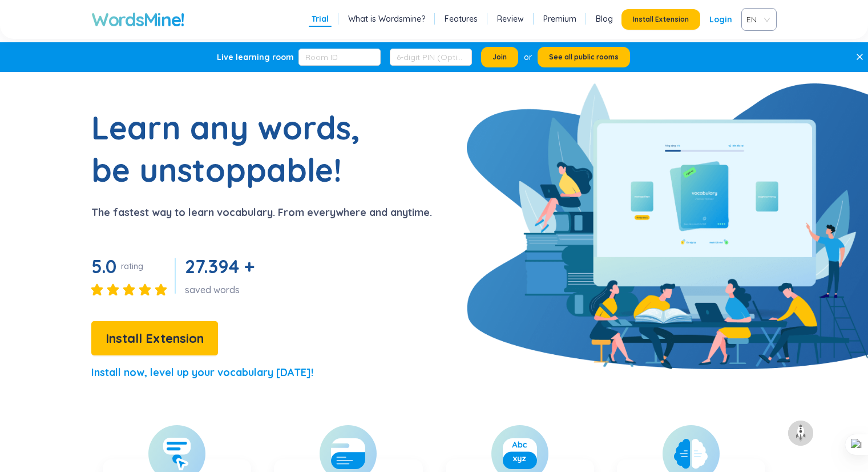  Describe the element at coordinates (339, 57) in the screenshot. I see `input: Room ID` at that location.